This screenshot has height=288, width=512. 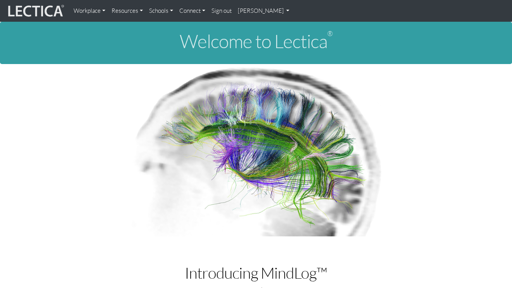 What do you see at coordinates (256, 150) in the screenshot?
I see `img: Human Connectome Project Image` at bounding box center [256, 150].